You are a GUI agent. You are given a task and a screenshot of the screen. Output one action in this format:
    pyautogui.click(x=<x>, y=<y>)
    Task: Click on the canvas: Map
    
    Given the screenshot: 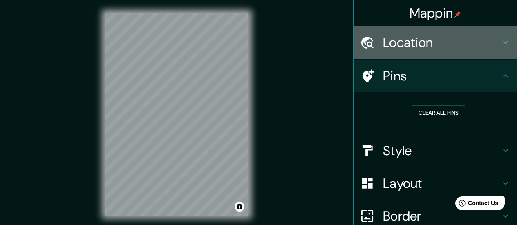 What is the action you would take?
    pyautogui.click(x=177, y=114)
    